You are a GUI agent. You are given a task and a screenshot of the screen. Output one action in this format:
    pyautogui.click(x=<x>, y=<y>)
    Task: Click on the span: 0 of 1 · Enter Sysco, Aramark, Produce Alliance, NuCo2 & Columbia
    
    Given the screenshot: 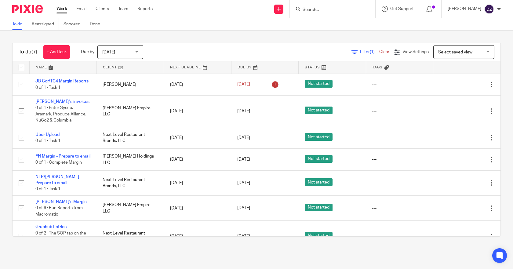 What is the action you would take?
    pyautogui.click(x=61, y=114)
    